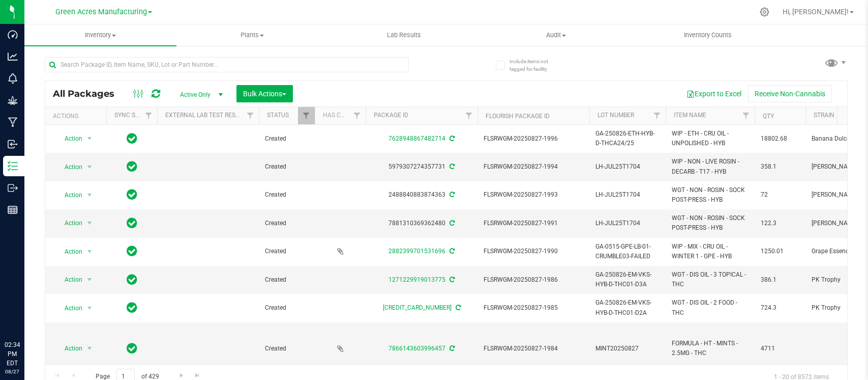  Describe the element at coordinates (13, 209) in the screenshot. I see `inline-svg: Reports` at that location.